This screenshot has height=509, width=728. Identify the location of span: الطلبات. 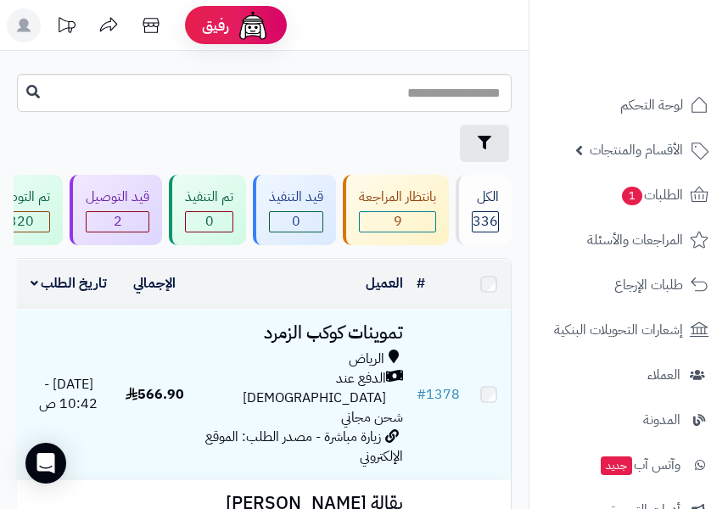
(652, 195).